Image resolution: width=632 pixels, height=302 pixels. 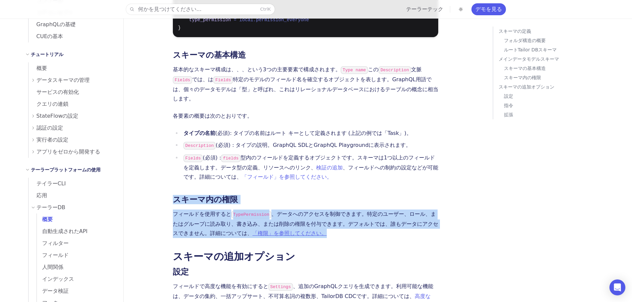 I want to click on a: 「フィールド」を参照してください。, so click(x=287, y=177).